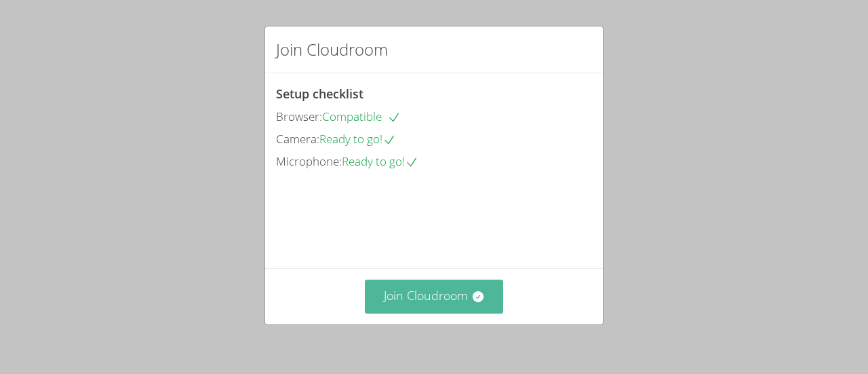 This screenshot has width=868, height=374. Describe the element at coordinates (319, 94) in the screenshot. I see `span: Setup checklist` at that location.